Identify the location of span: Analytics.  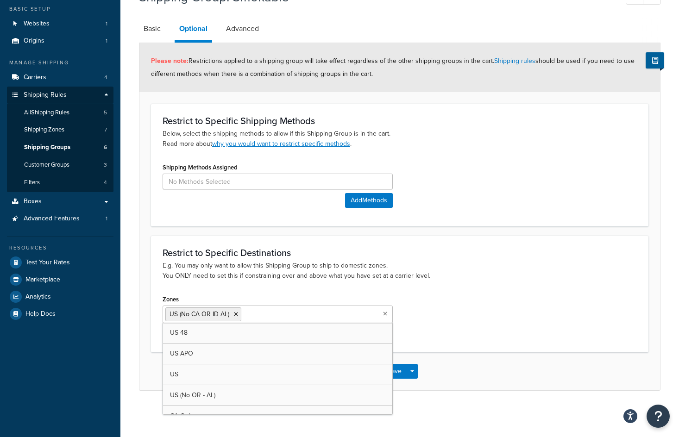
(38, 297).